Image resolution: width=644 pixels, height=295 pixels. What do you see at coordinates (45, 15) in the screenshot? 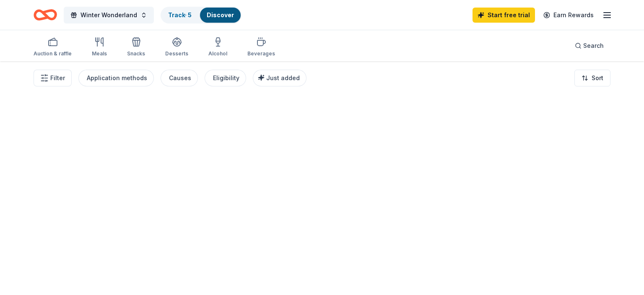
I see `a: Home` at bounding box center [45, 15].